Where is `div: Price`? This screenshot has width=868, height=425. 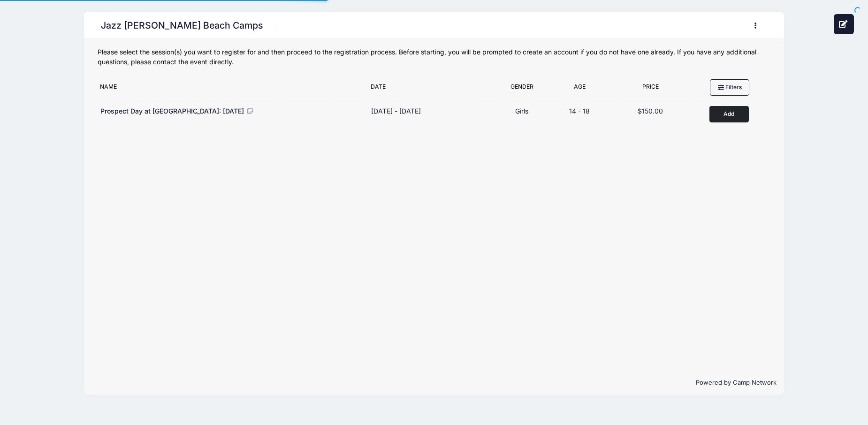
div: Price is located at coordinates (650, 89).